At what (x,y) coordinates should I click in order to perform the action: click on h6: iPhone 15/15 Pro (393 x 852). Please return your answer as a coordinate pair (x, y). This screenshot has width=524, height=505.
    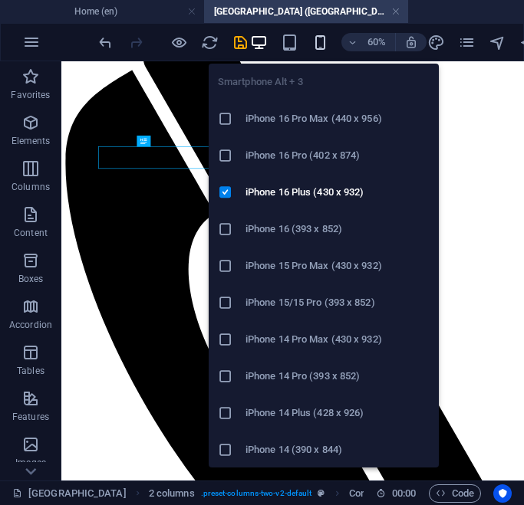
    Looking at the image, I should click on (337, 303).